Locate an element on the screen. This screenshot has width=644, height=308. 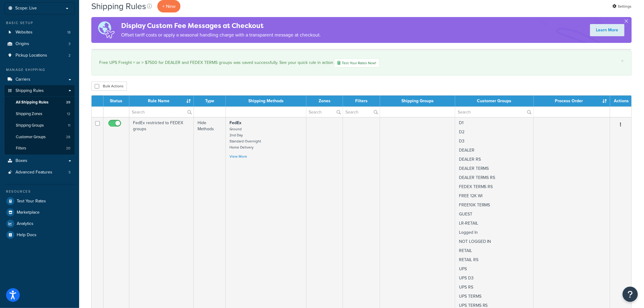
span: Origins is located at coordinates (23, 44).